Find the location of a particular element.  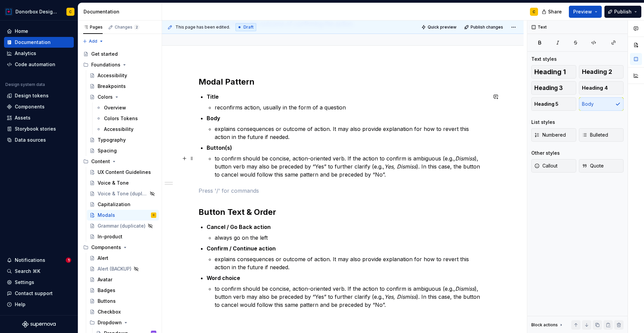

span: Add is located at coordinates (93, 41).